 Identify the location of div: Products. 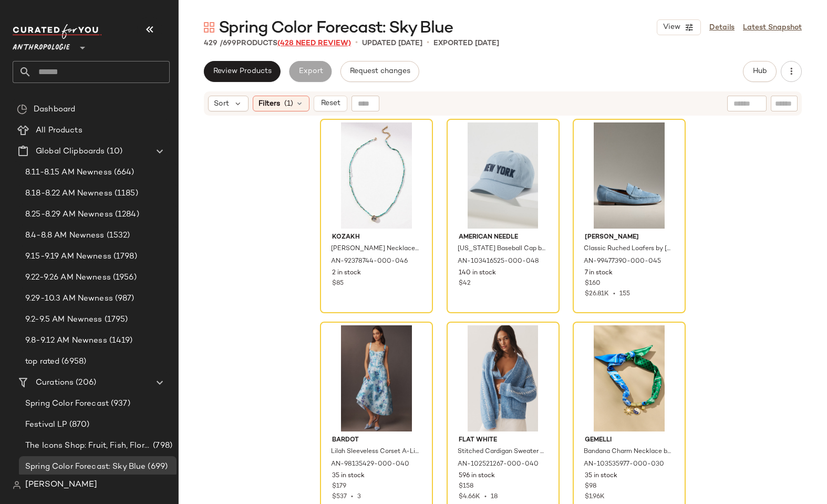
(277, 43).